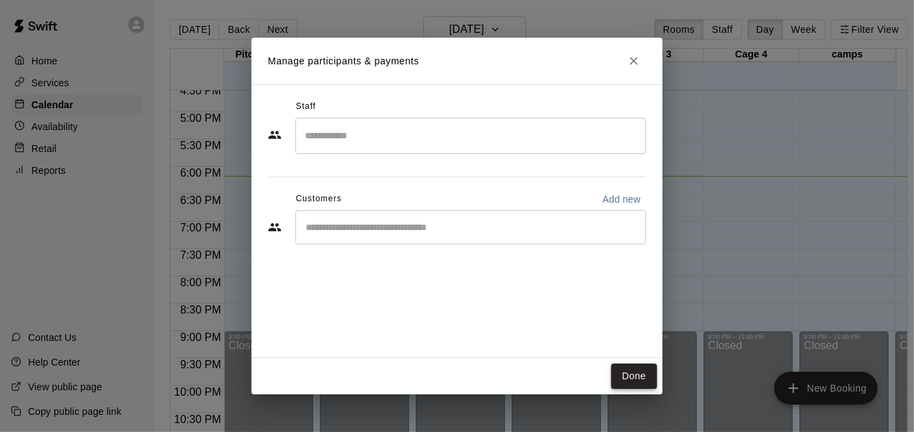  What do you see at coordinates (305, 107) in the screenshot?
I see `span: Staff` at bounding box center [305, 107].